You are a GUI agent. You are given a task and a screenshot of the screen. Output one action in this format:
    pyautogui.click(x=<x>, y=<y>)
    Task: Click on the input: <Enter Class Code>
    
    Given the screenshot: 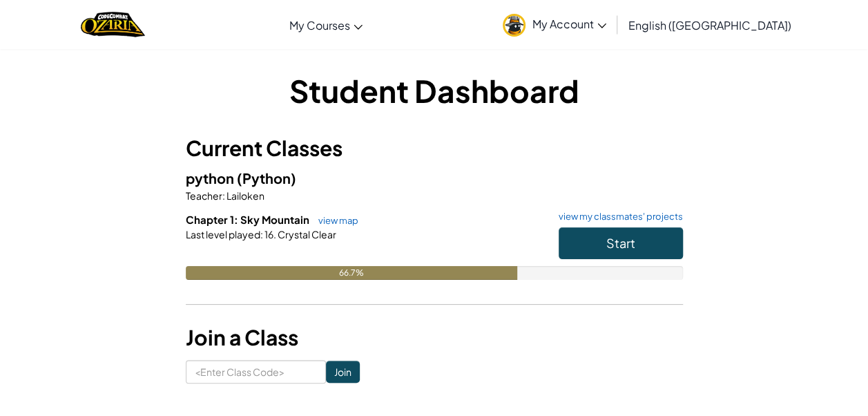 What is the action you would take?
    pyautogui.click(x=255, y=372)
    